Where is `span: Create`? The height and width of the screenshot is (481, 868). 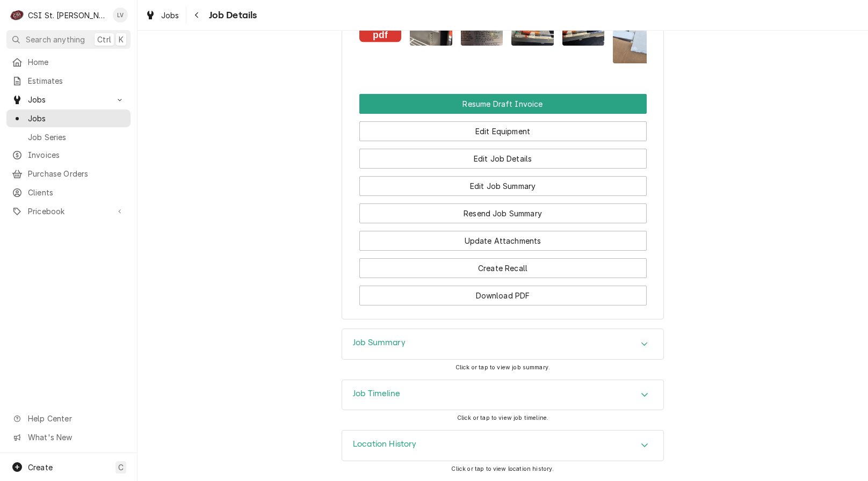
span: Create is located at coordinates (40, 467).